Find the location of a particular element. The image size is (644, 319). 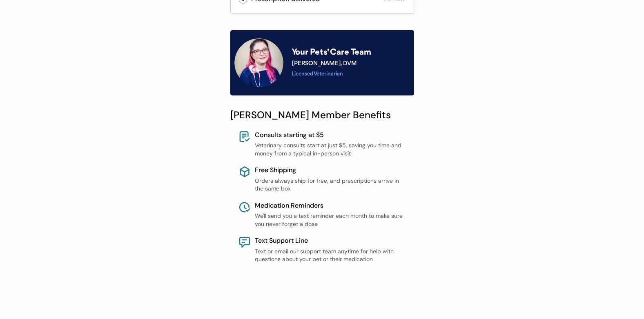

div: Text Support Line is located at coordinates (330, 241).